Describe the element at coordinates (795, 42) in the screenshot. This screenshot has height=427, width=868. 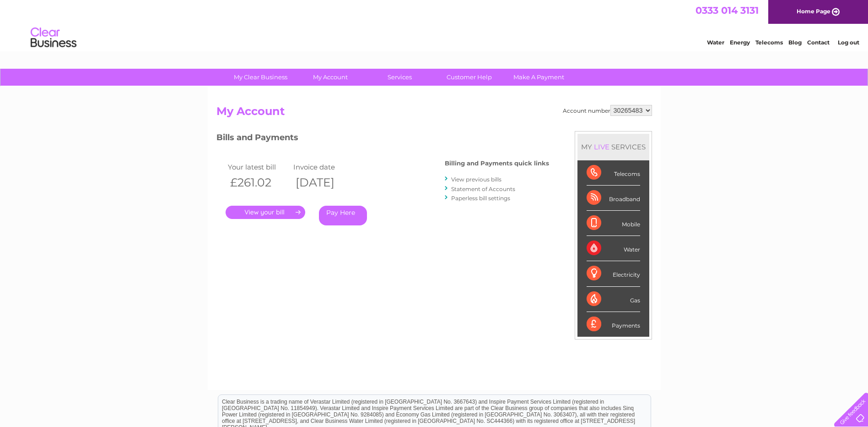
I see `a: Blog` at that location.